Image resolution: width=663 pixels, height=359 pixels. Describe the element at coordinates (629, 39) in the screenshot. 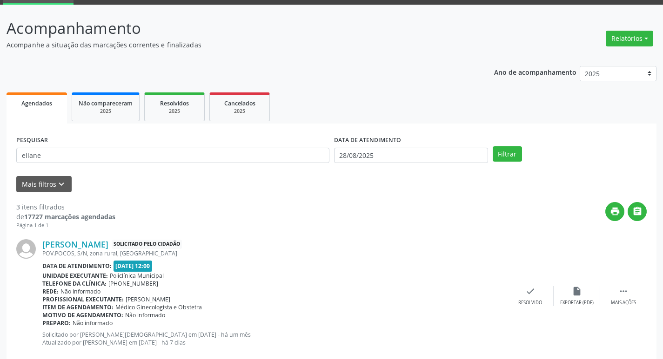

I see `button: Relatórios` at that location.